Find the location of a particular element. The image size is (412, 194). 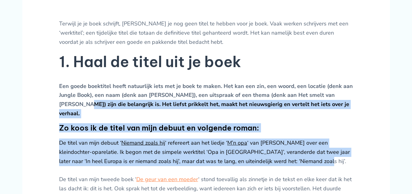

a: Niemand zoals hij is located at coordinates (143, 143).